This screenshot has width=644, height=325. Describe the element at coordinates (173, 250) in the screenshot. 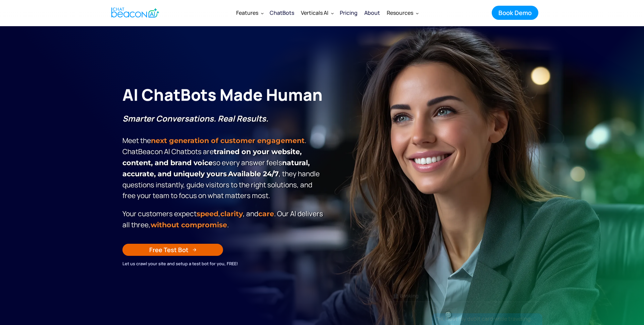

I see `a: Free Test Bot` at that location.